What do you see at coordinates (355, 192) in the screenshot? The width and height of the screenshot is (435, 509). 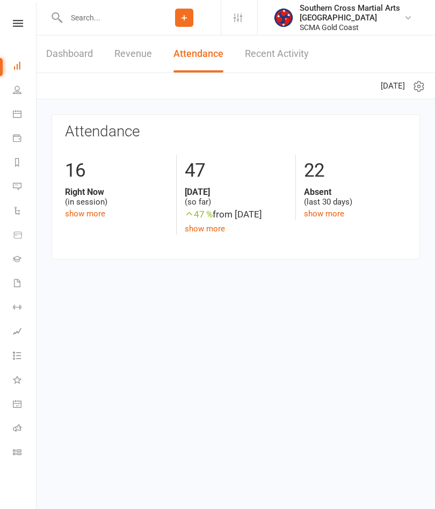 I see `strong: Absent` at bounding box center [355, 192].